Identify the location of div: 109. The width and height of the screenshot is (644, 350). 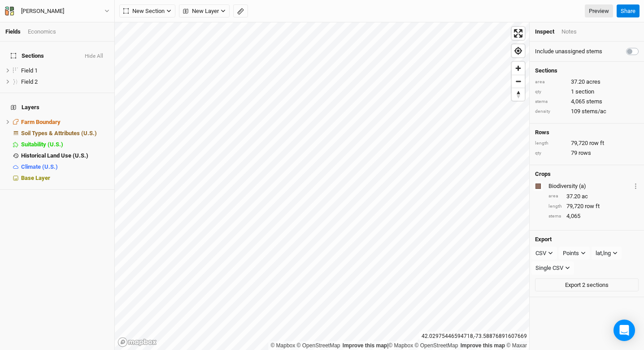
(587, 112).